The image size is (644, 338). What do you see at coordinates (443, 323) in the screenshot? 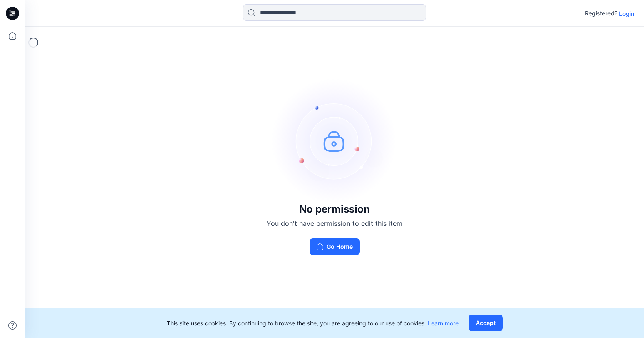
I see `a: Learn more` at bounding box center [443, 323].